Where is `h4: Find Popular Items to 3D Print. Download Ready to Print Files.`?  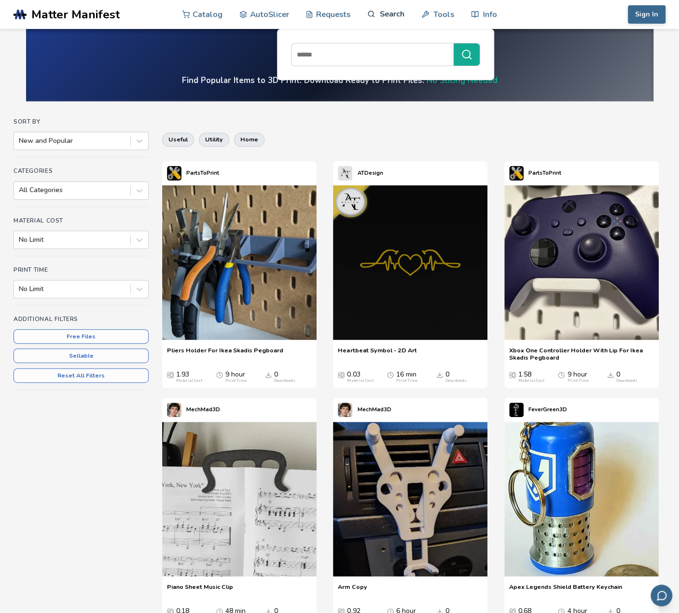
h4: Find Popular Items to 3D Print. Download Ready to Print Files. is located at coordinates (340, 80).